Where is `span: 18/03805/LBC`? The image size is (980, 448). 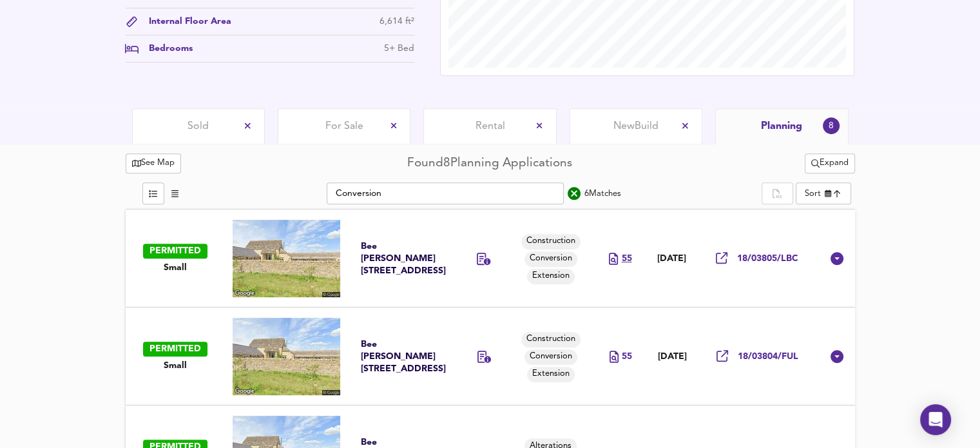 span: 18/03805/LBC is located at coordinates (768, 259).